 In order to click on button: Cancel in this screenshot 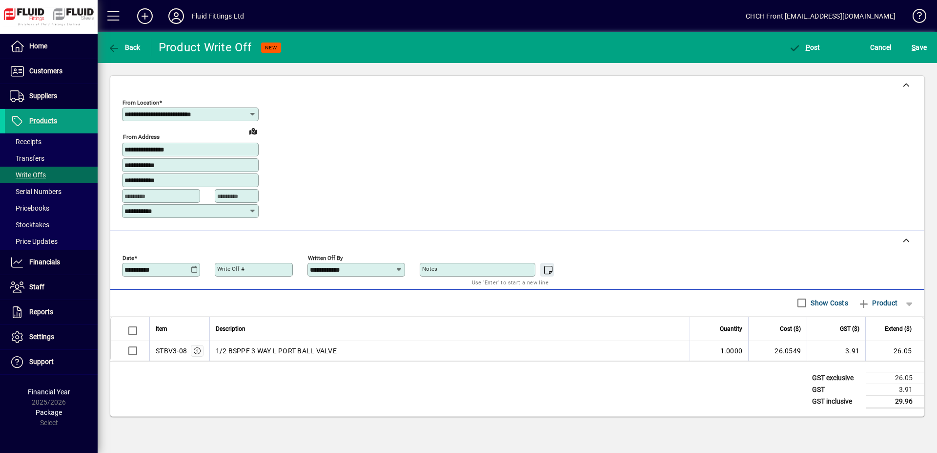, I will do `click(881, 47)`.